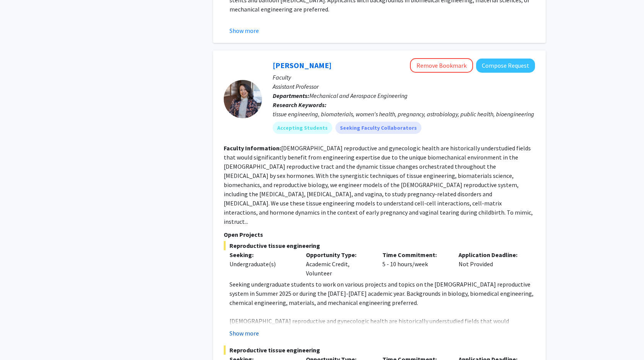 The image size is (644, 360). I want to click on p: Time Commitment:, so click(415, 255).